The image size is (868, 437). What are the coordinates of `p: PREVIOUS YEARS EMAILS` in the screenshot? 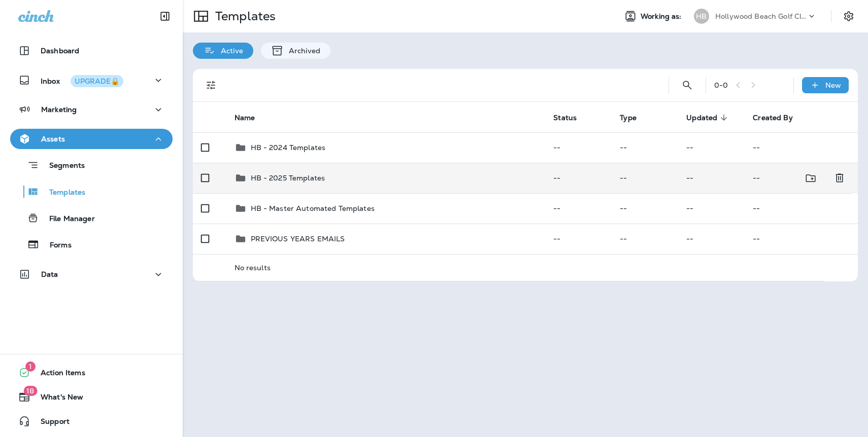 It's located at (298, 239).